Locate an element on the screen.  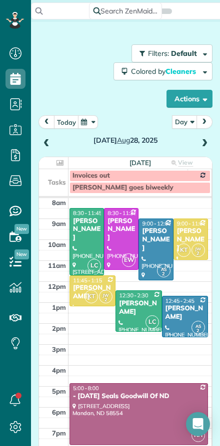
span: 5:00 - 8:00 is located at coordinates (86, 389).